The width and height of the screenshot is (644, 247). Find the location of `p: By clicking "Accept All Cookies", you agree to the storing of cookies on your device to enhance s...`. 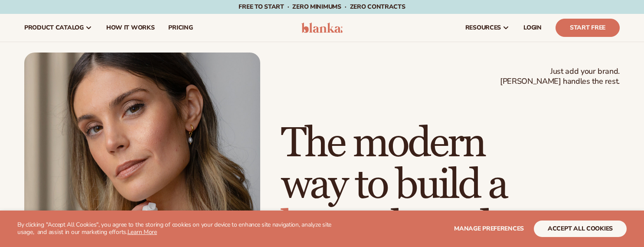

p: By clicking "Accept All Cookies", you agree to the storing of cookies on your device to enhance s... is located at coordinates (181, 229).